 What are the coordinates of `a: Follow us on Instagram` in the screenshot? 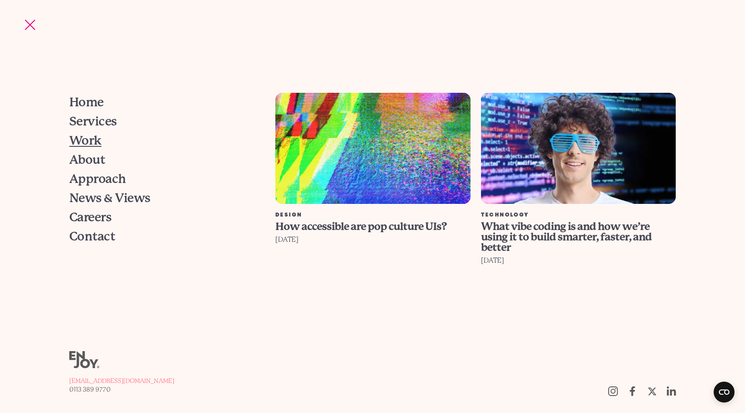 It's located at (613, 391).